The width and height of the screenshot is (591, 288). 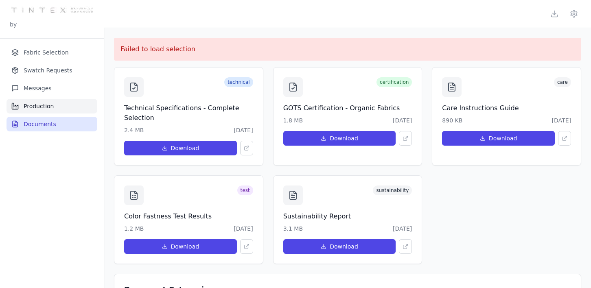 What do you see at coordinates (506, 108) in the screenshot?
I see `h3: Care Instructions Guide` at bounding box center [506, 108].